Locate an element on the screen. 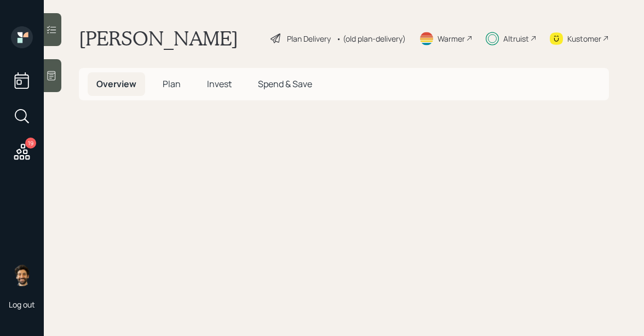  div: Warmer is located at coordinates (451, 38).